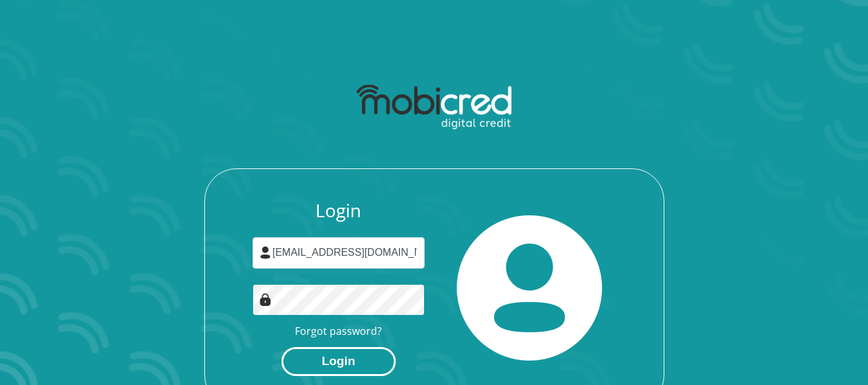  Describe the element at coordinates (265, 252) in the screenshot. I see `img: user-icon image` at that location.